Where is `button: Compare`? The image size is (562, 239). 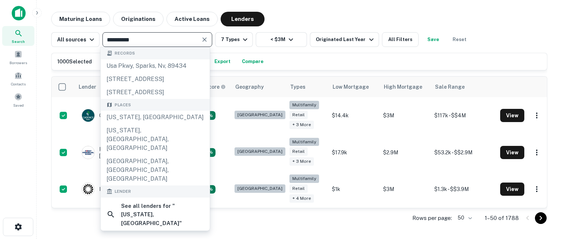
button: Compare is located at coordinates (253, 61).